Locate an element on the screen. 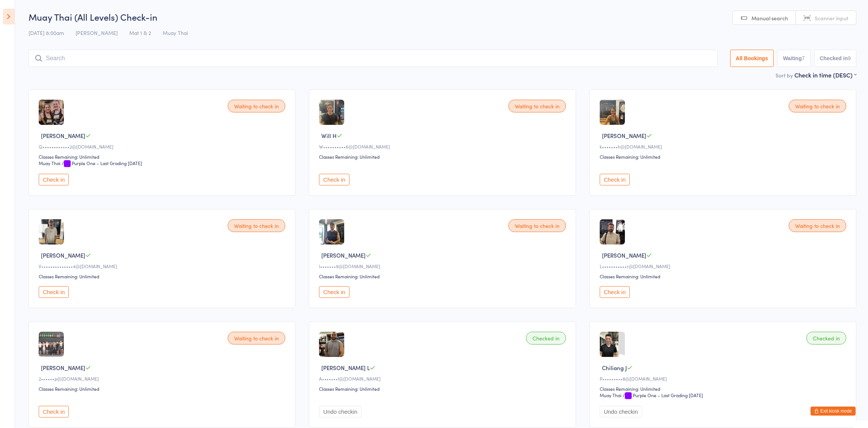  img: image1686177504.png is located at coordinates (51, 344).